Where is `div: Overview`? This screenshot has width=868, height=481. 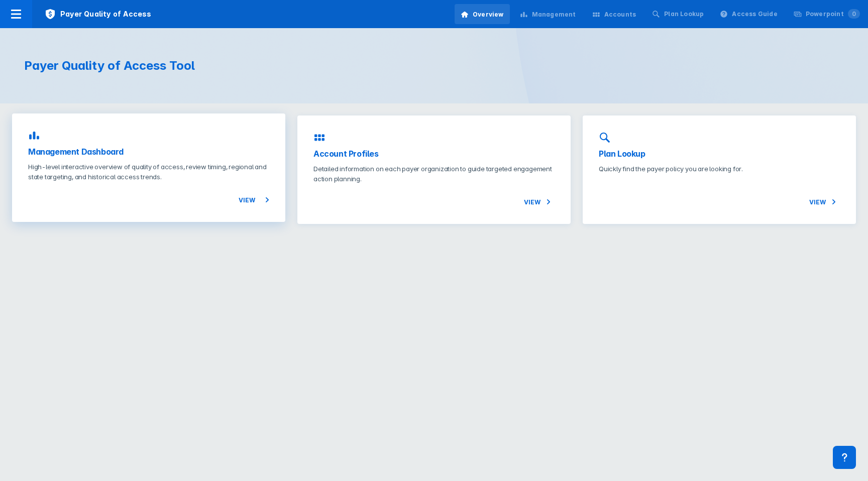 div: Overview is located at coordinates (488, 14).